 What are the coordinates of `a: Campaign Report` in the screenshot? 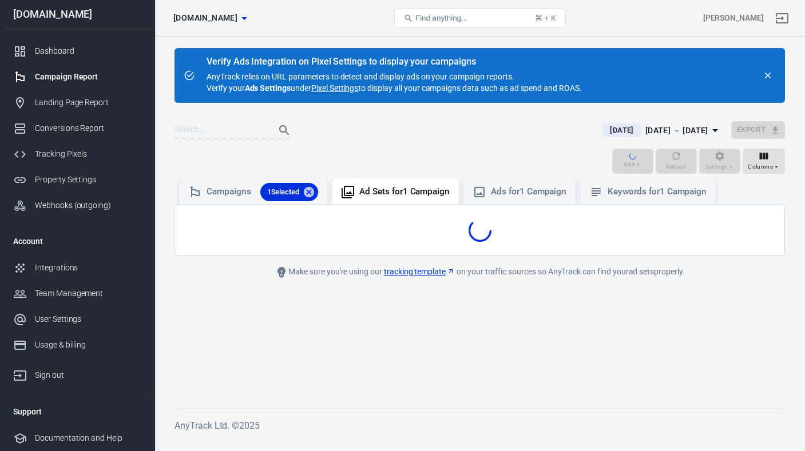 It's located at (77, 77).